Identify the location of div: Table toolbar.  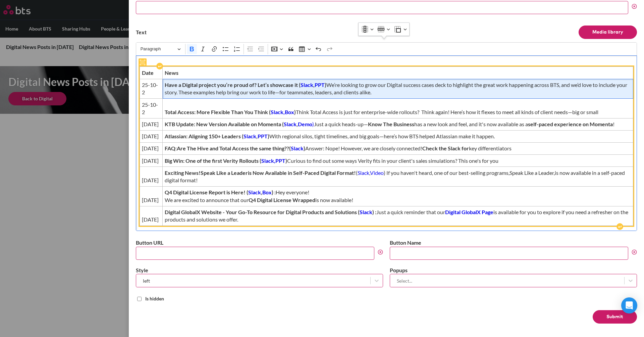
(384, 29).